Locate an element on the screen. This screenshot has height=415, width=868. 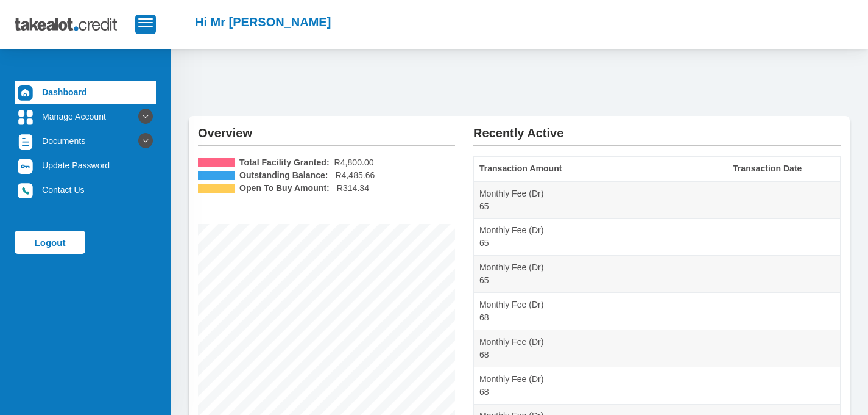
h2: Recently Active is located at coordinates (657, 128).